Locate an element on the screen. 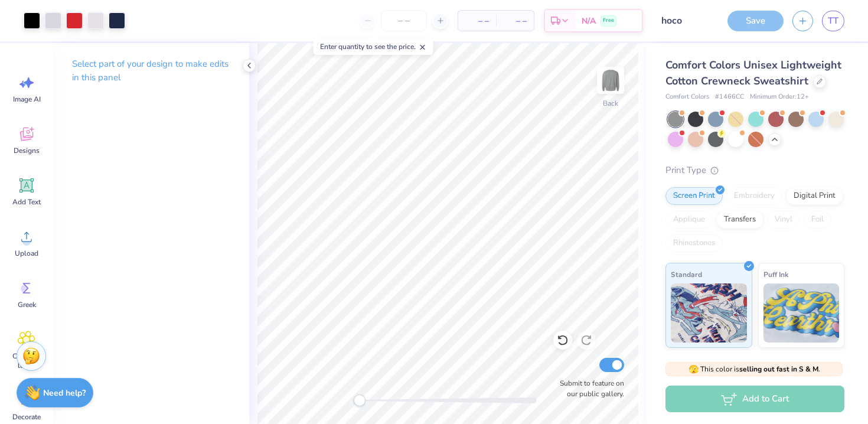 This screenshot has width=868, height=424. input: Untitled Design is located at coordinates (681, 21).